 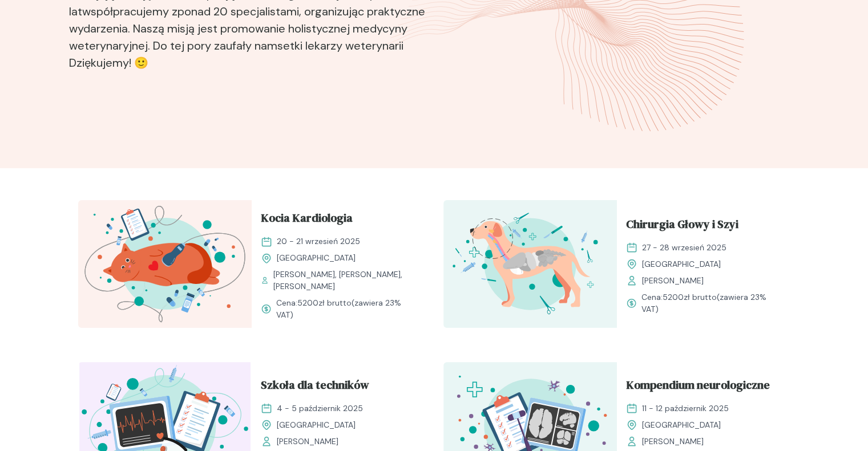 What do you see at coordinates (306, 220) in the screenshot?
I see `span: Kocia Kardiologia` at bounding box center [306, 220].